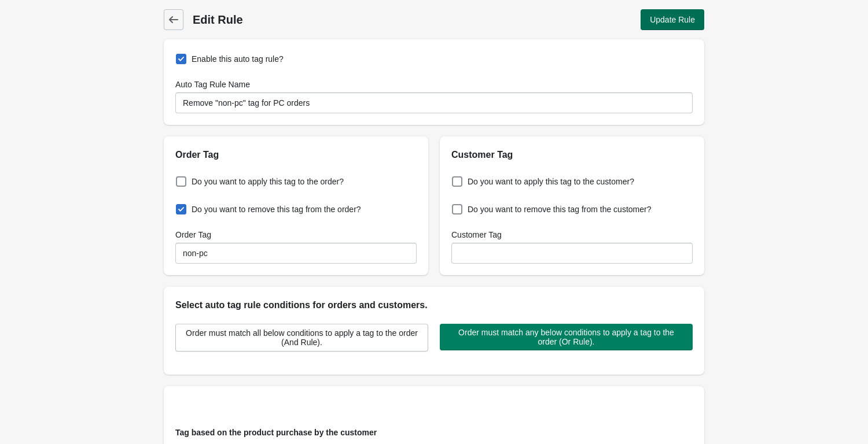 This screenshot has width=868, height=444. What do you see at coordinates (237, 59) in the screenshot?
I see `span: Enable this auto tag rule?` at bounding box center [237, 59].